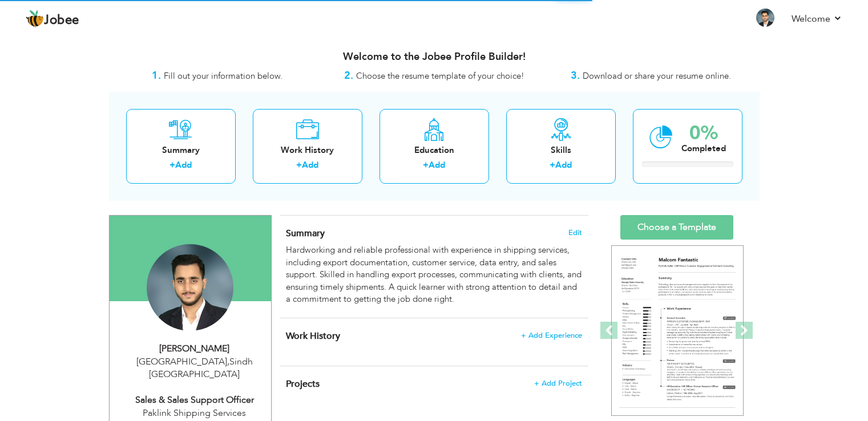  Describe the element at coordinates (53, 19) in the screenshot. I see `a: Jobee` at that location.